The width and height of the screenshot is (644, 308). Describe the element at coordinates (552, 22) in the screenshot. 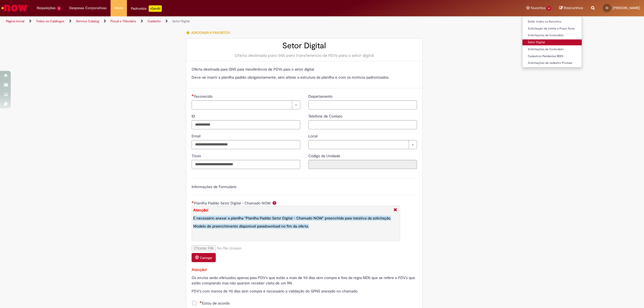

I see `a: Exibir todos os Favoritos` at that location.